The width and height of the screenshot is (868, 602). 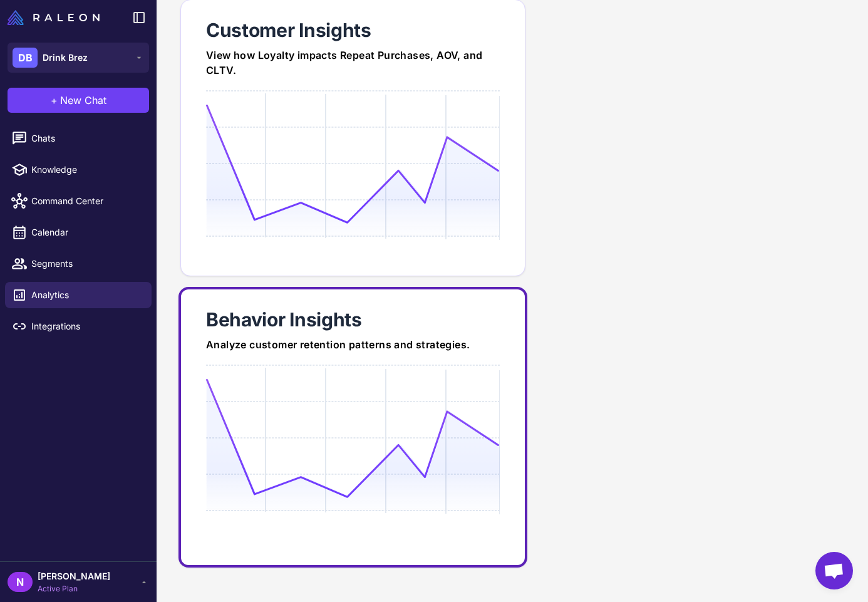 What do you see at coordinates (353, 344) in the screenshot?
I see `div: Analyze customer retention patterns and strategies.` at bounding box center [353, 344].